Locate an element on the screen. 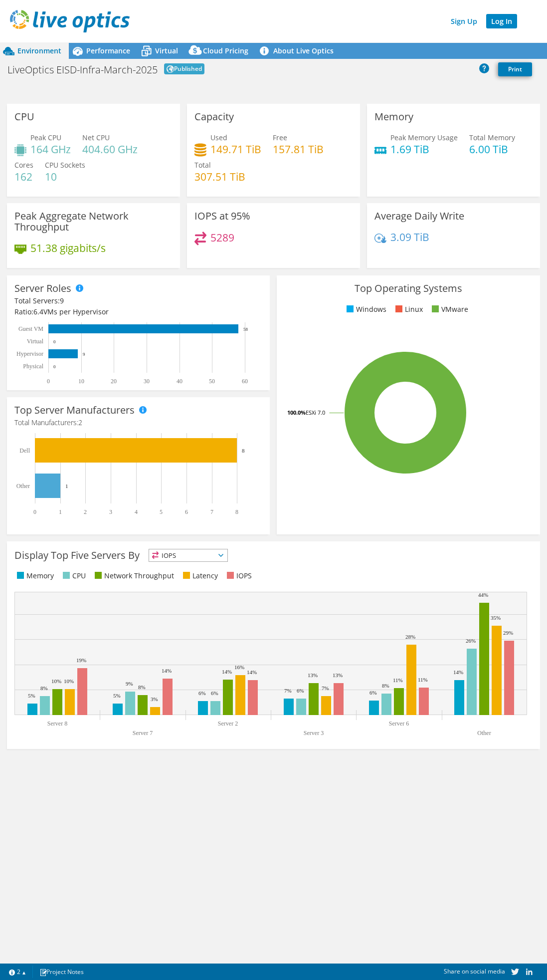  text: 5 is located at coordinates (161, 512).